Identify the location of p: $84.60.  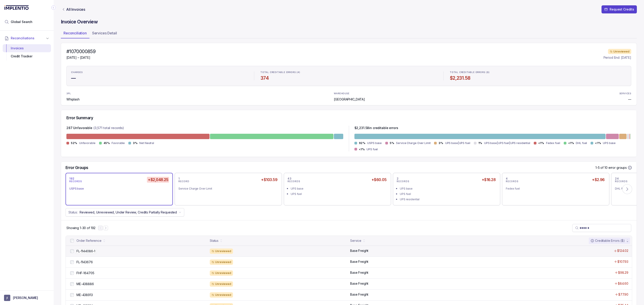
(623, 284).